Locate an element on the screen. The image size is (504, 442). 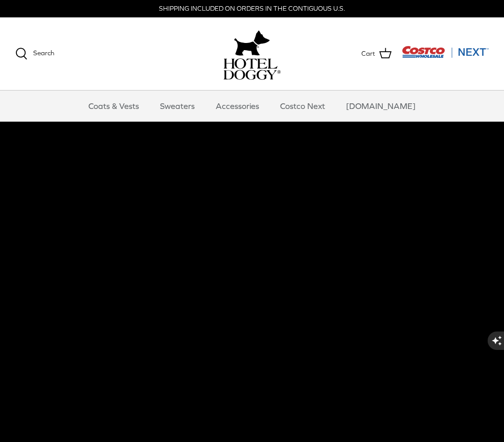
a: Coats & Vests is located at coordinates (113, 106).